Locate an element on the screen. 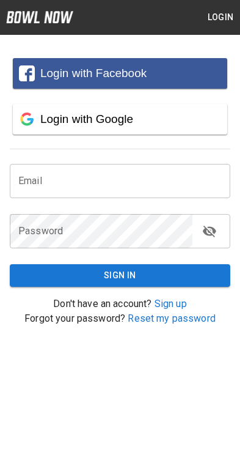 The height and width of the screenshot is (463, 240). button: Sign In is located at coordinates (120, 275).